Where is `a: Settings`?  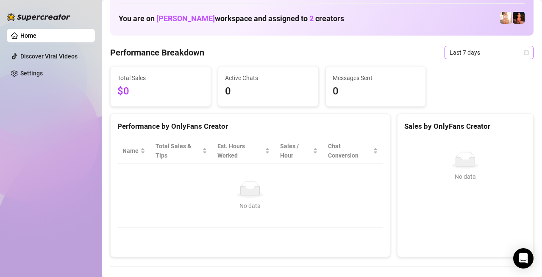
a: Settings is located at coordinates (31, 73).